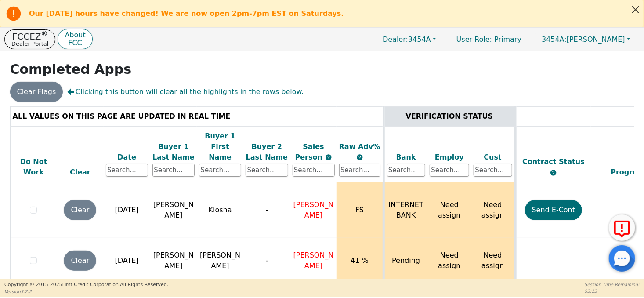 Image resolution: width=644 pixels, height=298 pixels. Describe the element at coordinates (75, 39) in the screenshot. I see `button: AboutFCC` at that location.